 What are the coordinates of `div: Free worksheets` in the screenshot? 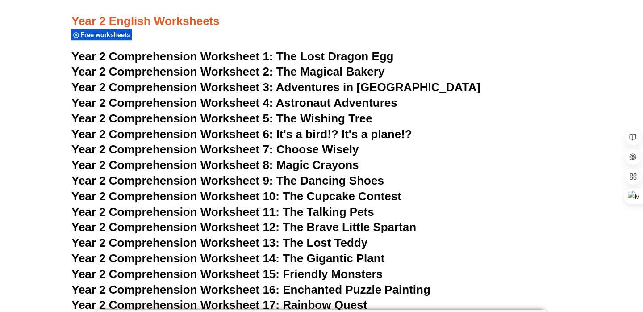 It's located at (101, 34).